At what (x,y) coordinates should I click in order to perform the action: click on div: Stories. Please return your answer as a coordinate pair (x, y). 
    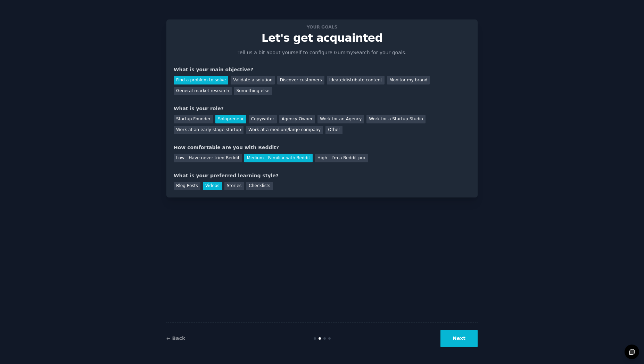
    Looking at the image, I should click on (234, 186).